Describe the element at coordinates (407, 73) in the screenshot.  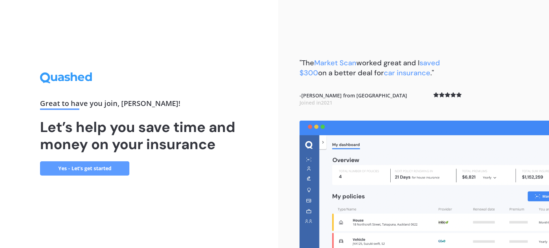
I see `span: car insurance` at that location.